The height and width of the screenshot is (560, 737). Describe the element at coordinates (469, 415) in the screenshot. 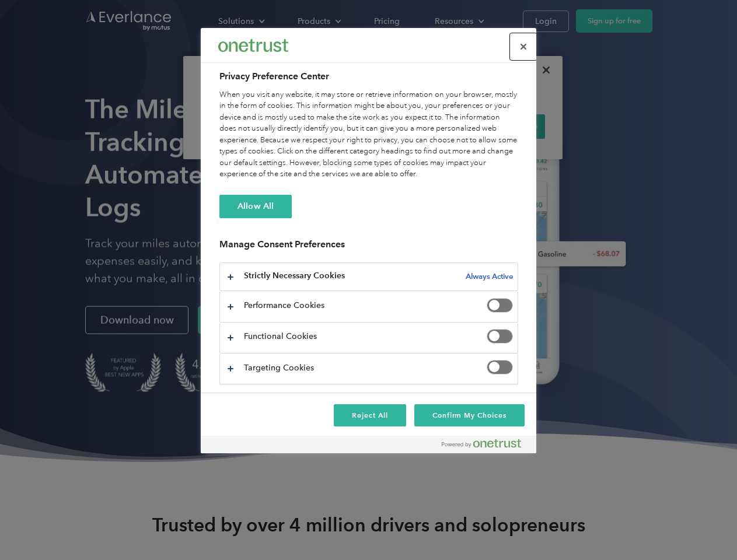

I see `button: Confirm My Choices` at that location.